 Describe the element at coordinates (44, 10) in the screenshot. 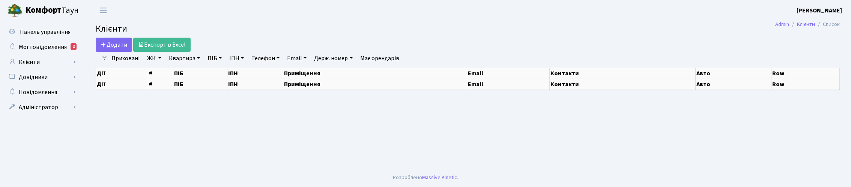

I see `b: Комфорт` at that location.